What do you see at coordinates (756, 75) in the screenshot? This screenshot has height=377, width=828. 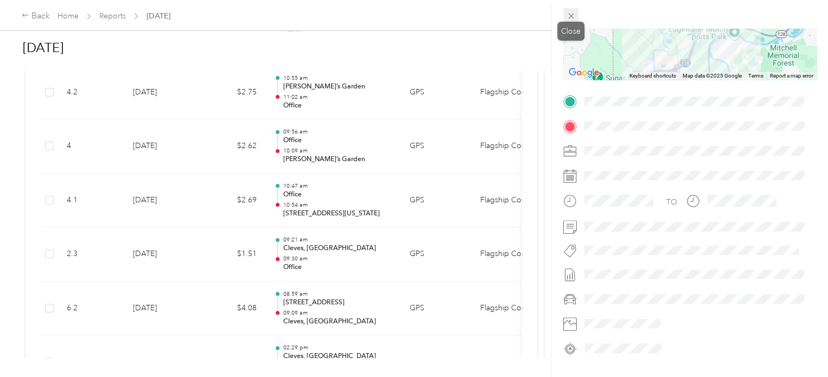 I see `a: Terms (opens in new tab)` at bounding box center [756, 75].